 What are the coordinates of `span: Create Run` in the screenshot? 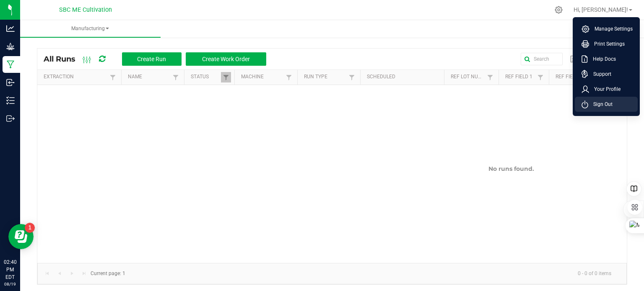 It's located at (151, 59).